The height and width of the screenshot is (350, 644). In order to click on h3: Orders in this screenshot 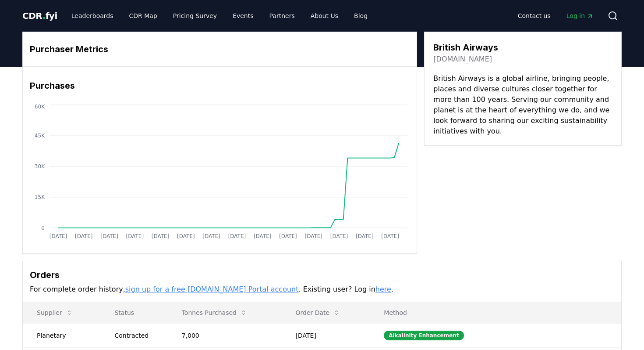, I will do `click(322, 274)`.